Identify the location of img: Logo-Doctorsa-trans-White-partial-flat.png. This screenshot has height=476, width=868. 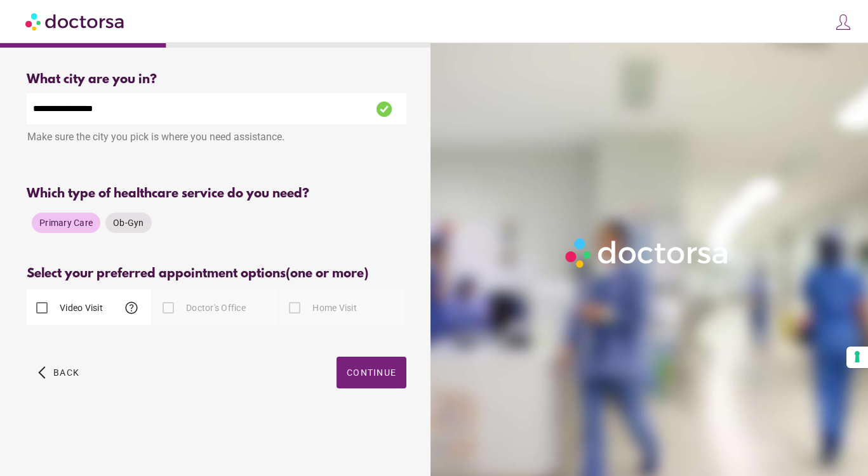
(647, 252).